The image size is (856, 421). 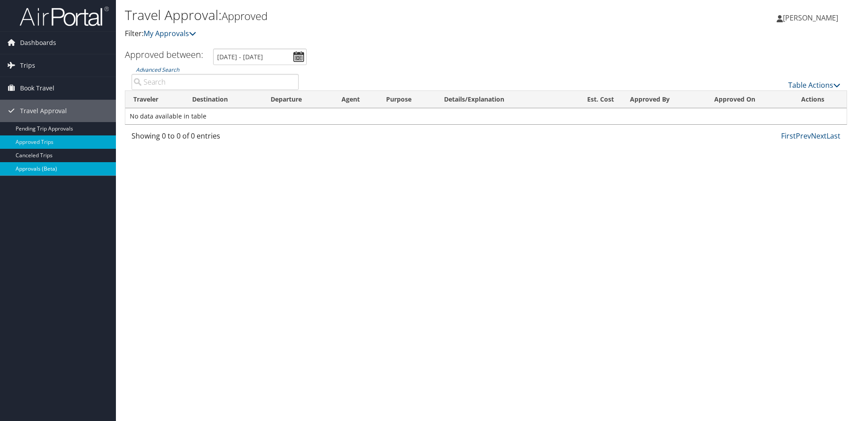 I want to click on span: Book Travel, so click(x=37, y=88).